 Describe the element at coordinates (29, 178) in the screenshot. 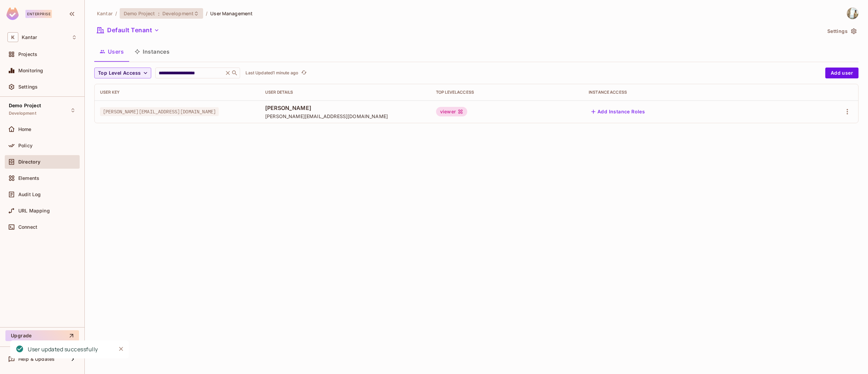

I see `span: Elements` at that location.